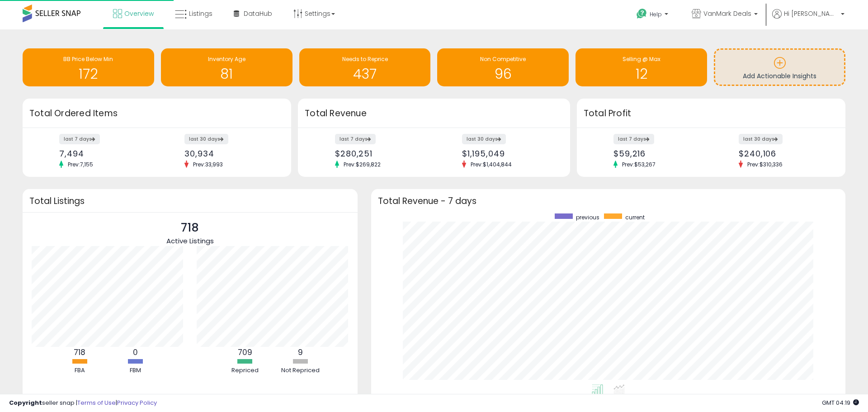  What do you see at coordinates (655, 14) in the screenshot?
I see `span: Help` at bounding box center [655, 14].